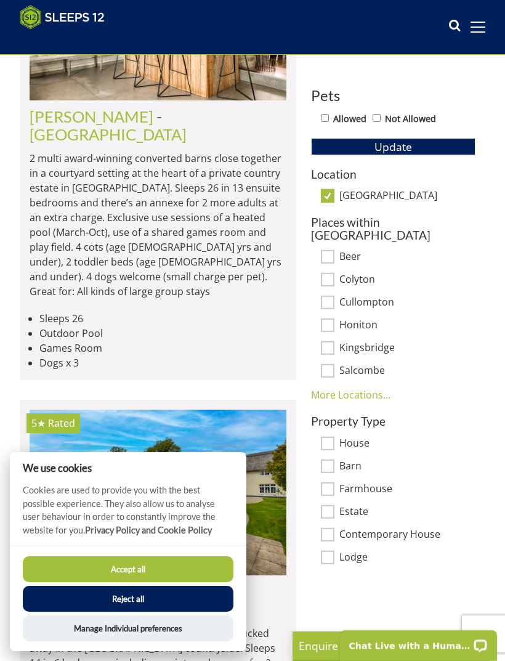 The height and width of the screenshot is (661, 505). I want to click on h3: Location, so click(393, 174).